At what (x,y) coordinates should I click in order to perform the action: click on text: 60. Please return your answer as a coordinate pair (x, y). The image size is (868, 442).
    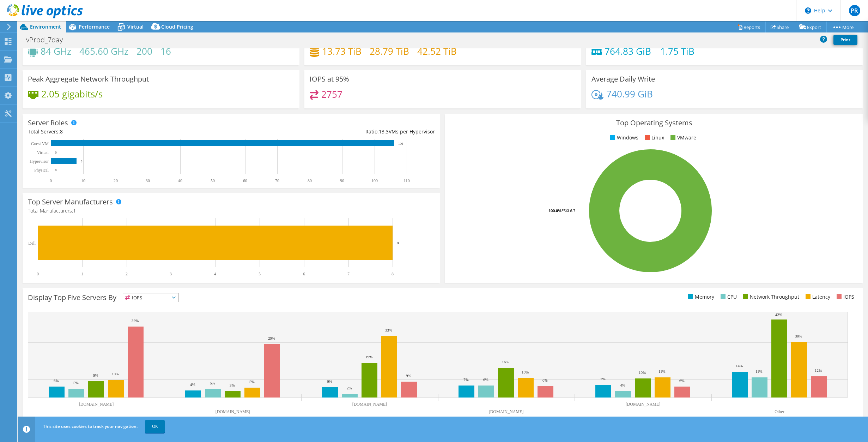
    Looking at the image, I should click on (245, 181).